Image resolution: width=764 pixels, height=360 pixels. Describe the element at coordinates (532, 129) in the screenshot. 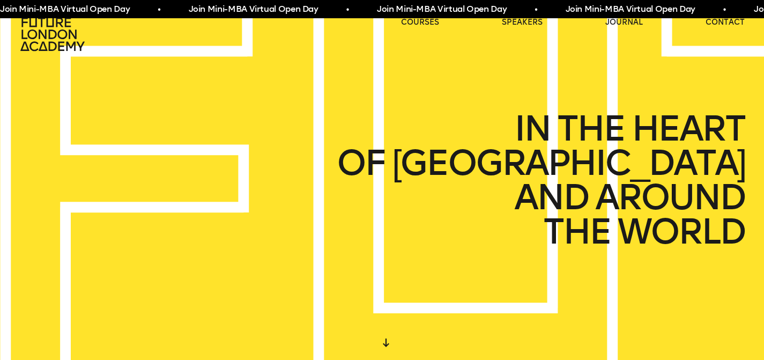

I see `span: IN` at that location.